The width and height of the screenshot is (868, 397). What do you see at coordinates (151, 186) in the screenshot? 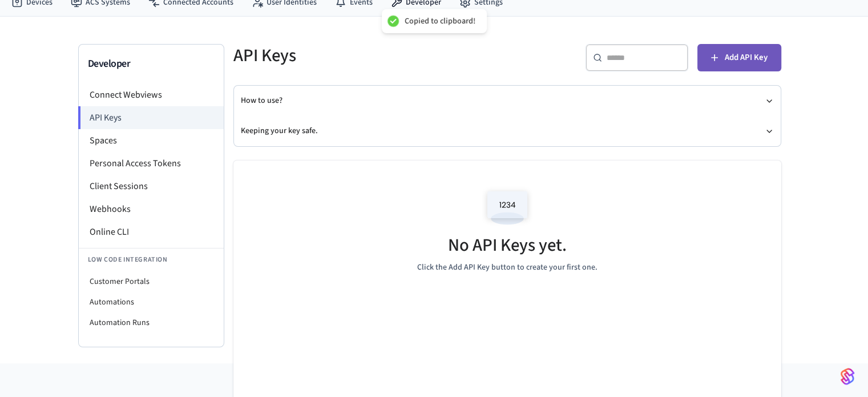
I see `li: Client Sessions` at bounding box center [151, 186].